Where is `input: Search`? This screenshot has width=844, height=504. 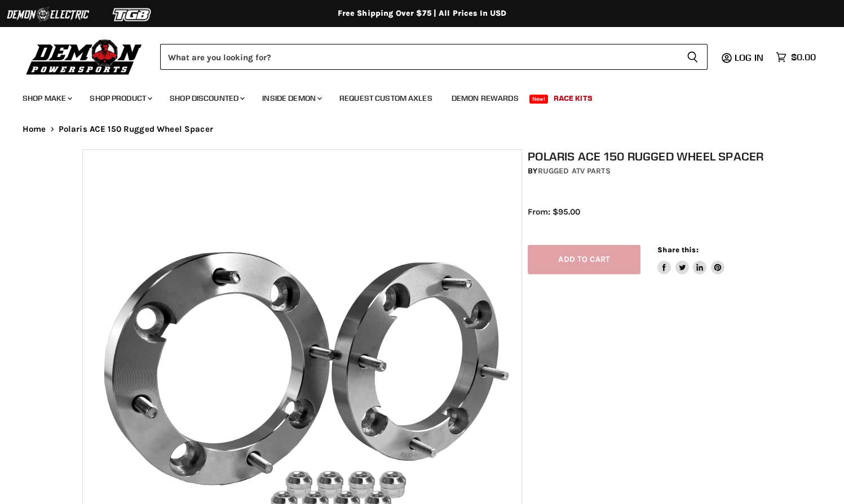
input: Search is located at coordinates (419, 57).